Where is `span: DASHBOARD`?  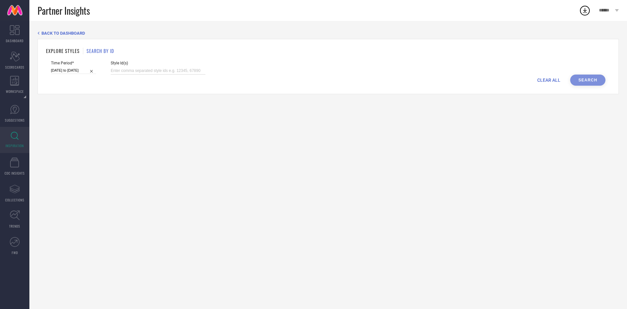
span: DASHBOARD is located at coordinates (15, 41).